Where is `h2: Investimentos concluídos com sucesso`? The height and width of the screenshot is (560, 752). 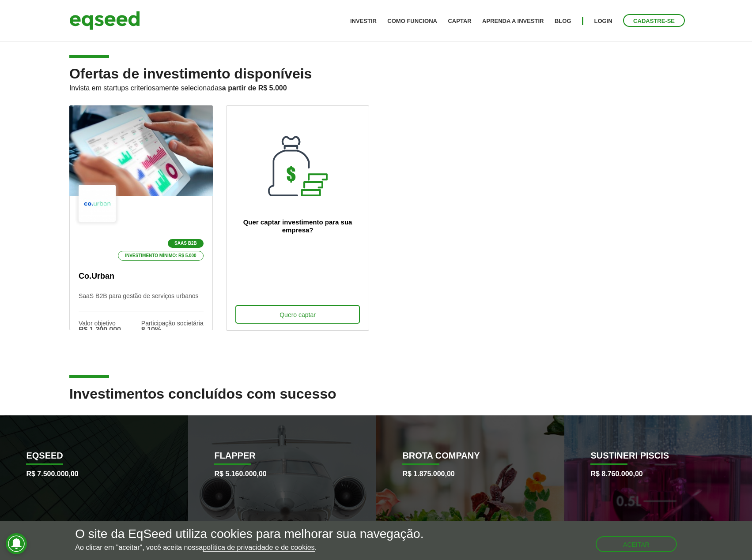
h2: Investimentos concluídos com sucesso is located at coordinates (376, 400).